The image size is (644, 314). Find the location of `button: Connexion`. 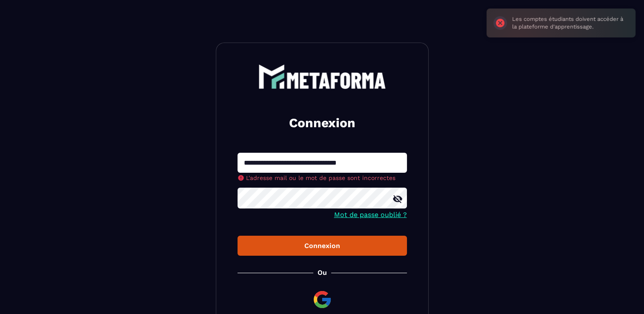

button: Connexion is located at coordinates (322, 245).